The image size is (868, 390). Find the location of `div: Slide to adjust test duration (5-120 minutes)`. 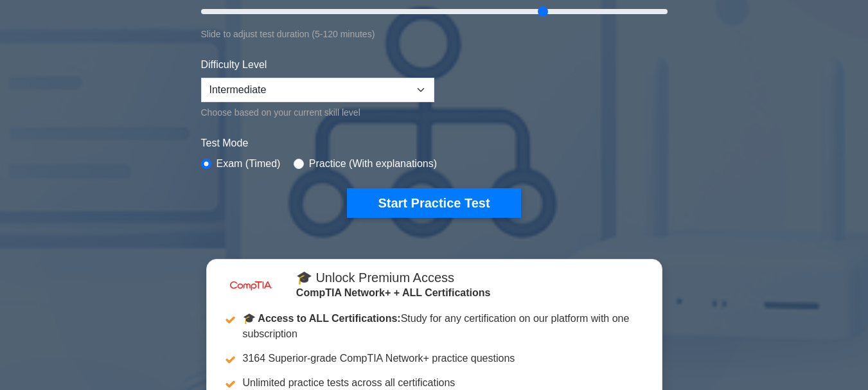

div: Slide to adjust test duration (5-120 minutes) is located at coordinates (434, 34).